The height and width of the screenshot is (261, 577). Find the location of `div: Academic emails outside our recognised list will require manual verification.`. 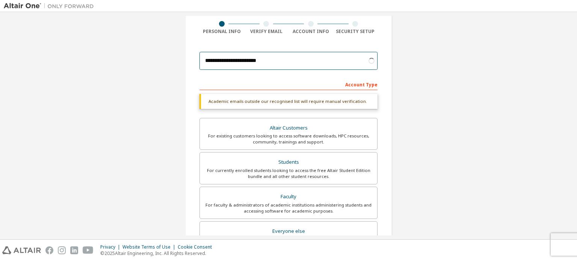

div: Academic emails outside our recognised list will require manual verification. is located at coordinates (288, 101).